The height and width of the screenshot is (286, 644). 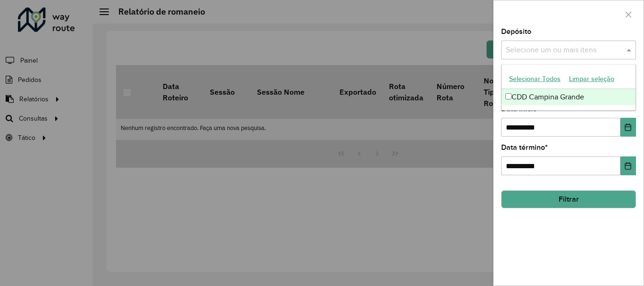 I want to click on button: Filtrar, so click(x=569, y=199).